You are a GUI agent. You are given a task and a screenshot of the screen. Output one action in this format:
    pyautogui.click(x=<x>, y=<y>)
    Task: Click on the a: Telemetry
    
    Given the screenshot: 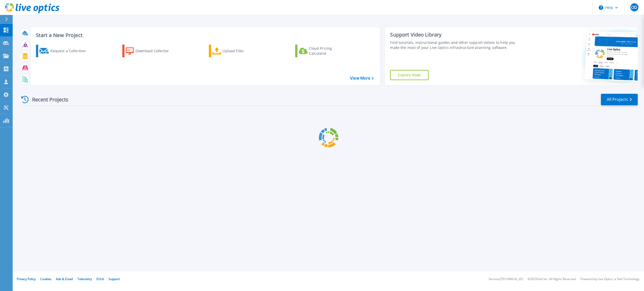 What is the action you would take?
    pyautogui.click(x=84, y=279)
    